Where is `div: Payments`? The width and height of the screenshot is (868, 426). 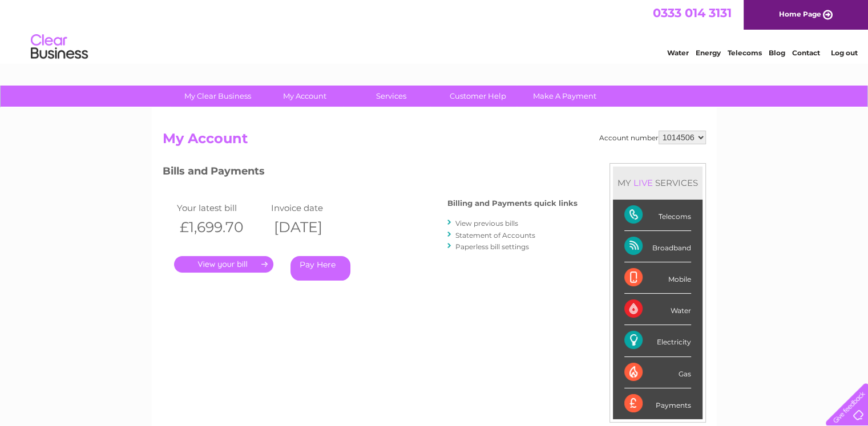
div: Payments is located at coordinates (657, 404).